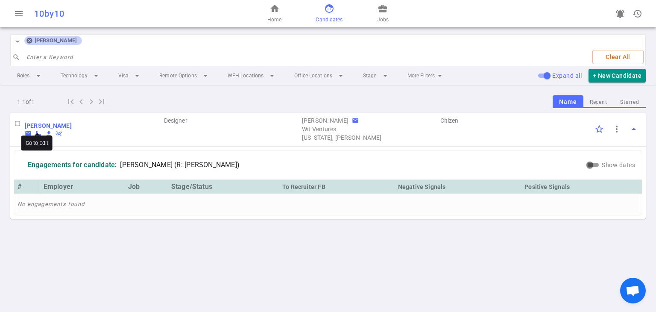  Describe the element at coordinates (337, 187) in the screenshot. I see `div: To Recruiter FB` at that location.